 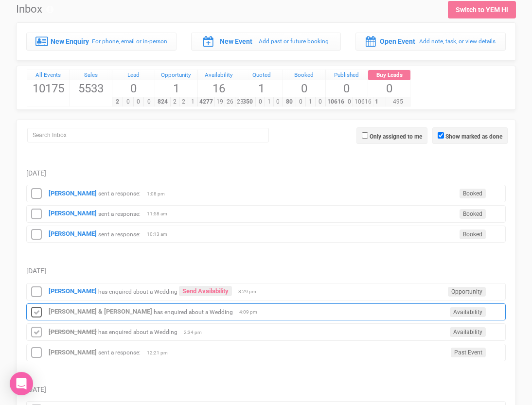 I want to click on label: Show marked as done, so click(x=473, y=137).